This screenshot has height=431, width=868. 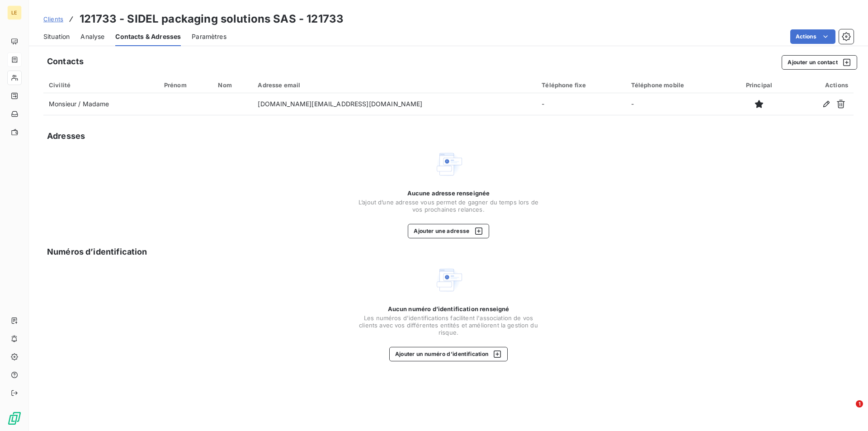 What do you see at coordinates (148, 37) in the screenshot?
I see `span: Contacts & Adresses` at bounding box center [148, 37].